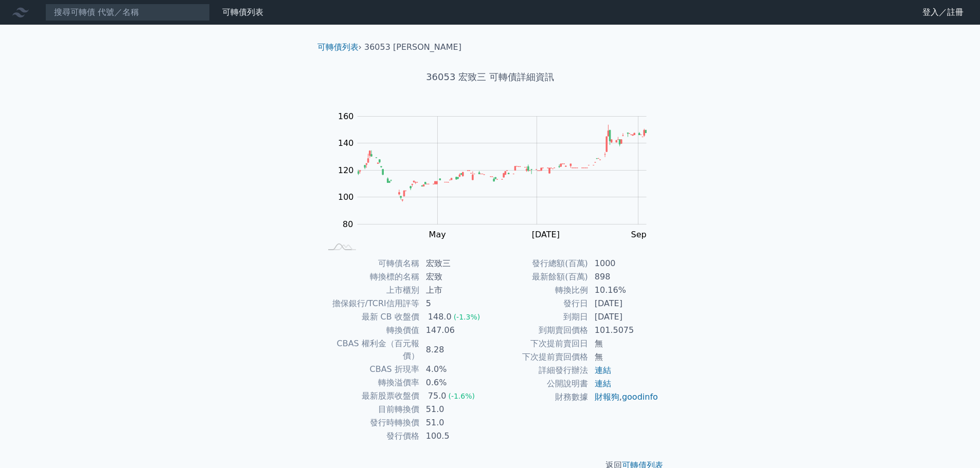  I want to click on td: 轉換標的名稱, so click(370, 277).